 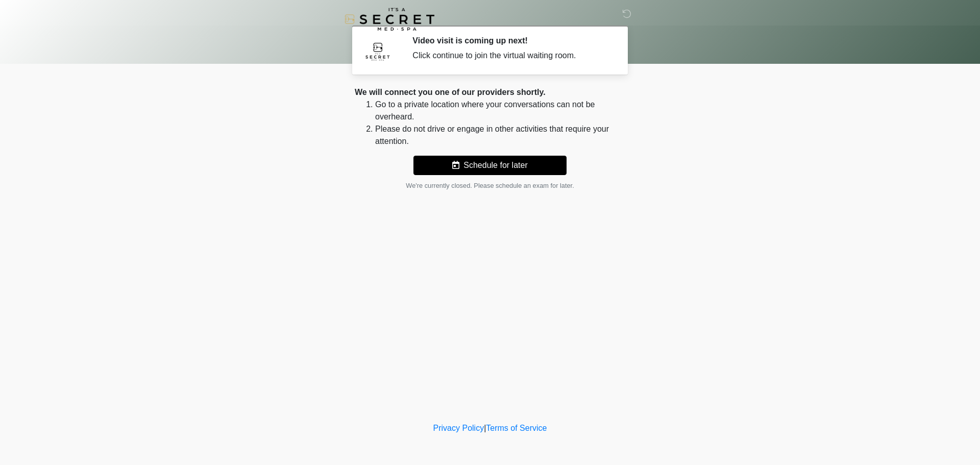 I want to click on button: Schedule for later, so click(x=490, y=165).